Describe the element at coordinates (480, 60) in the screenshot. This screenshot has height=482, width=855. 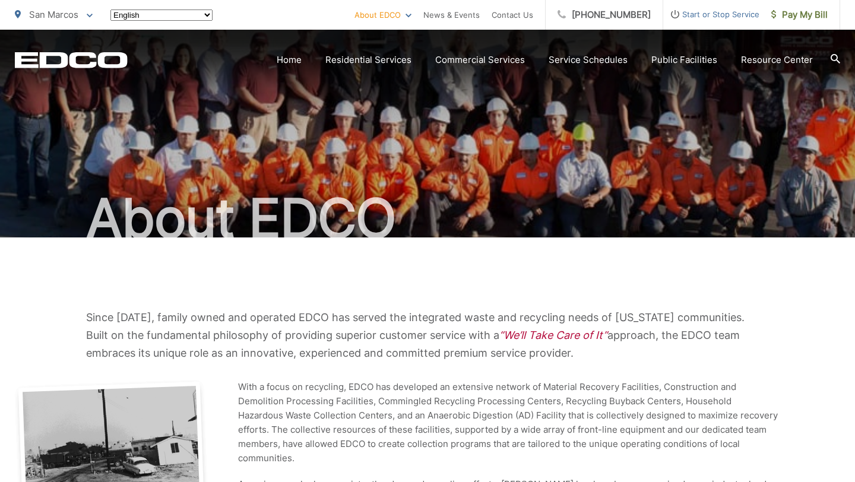
I see `a: Commercial Services` at that location.